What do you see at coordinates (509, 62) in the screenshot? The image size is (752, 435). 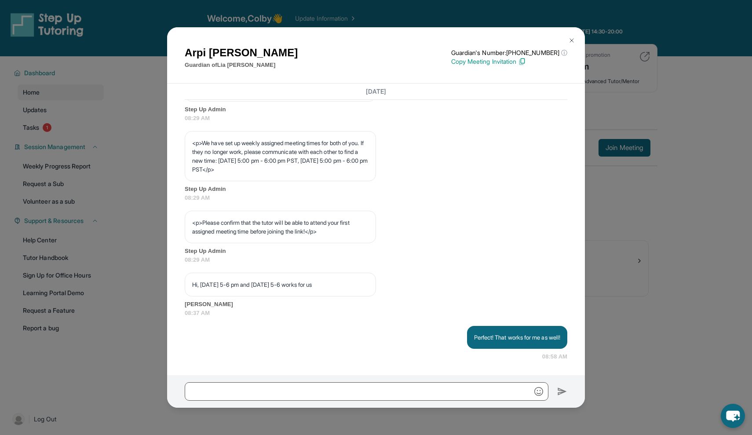 I see `p: Copy Meeting Invitation` at bounding box center [509, 62].